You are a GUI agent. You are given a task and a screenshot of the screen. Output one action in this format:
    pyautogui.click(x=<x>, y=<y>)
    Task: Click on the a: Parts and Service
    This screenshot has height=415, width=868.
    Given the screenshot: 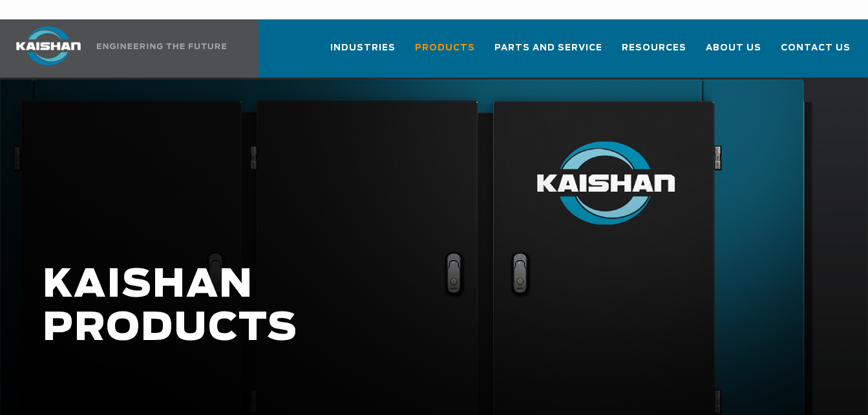 What is the action you would take?
    pyautogui.click(x=549, y=53)
    